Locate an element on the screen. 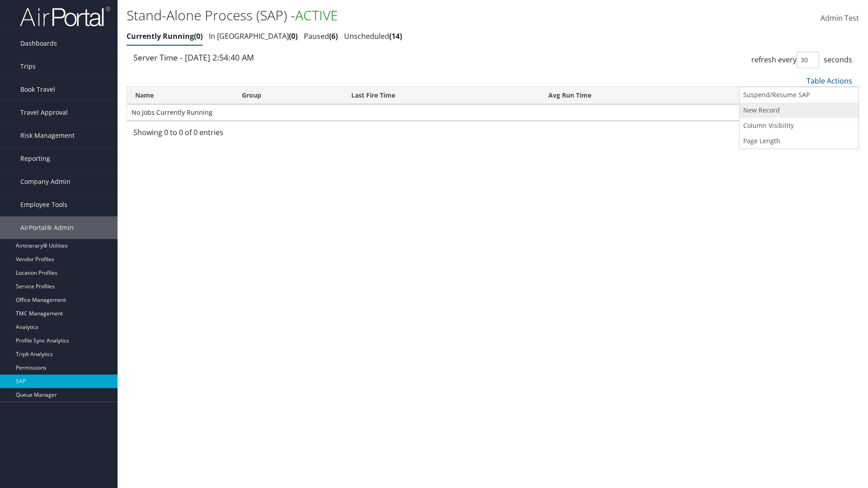 This screenshot has height=488, width=868. a: New Record is located at coordinates (799, 111).